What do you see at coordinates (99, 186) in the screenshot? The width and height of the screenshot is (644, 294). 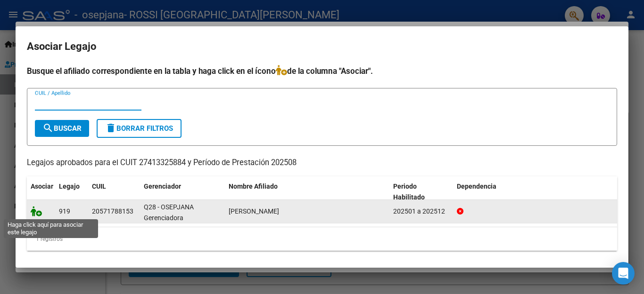 I see `span: CUIL` at bounding box center [99, 186].